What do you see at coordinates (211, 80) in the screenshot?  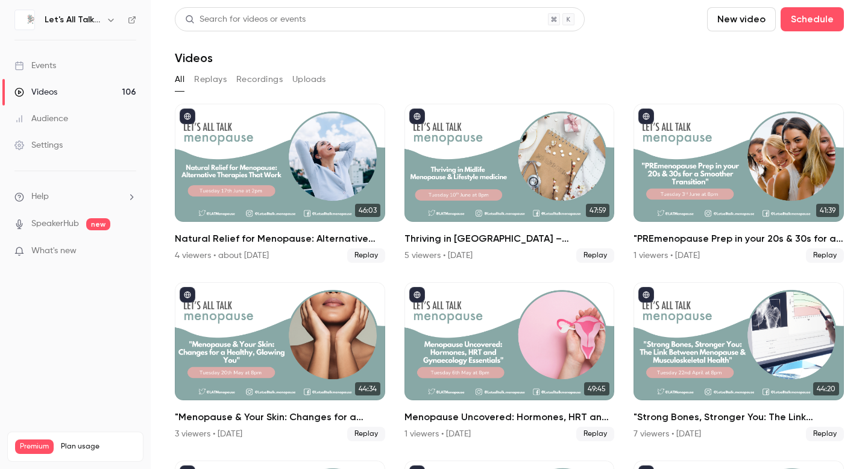 I see `button: Replays` at bounding box center [211, 80].